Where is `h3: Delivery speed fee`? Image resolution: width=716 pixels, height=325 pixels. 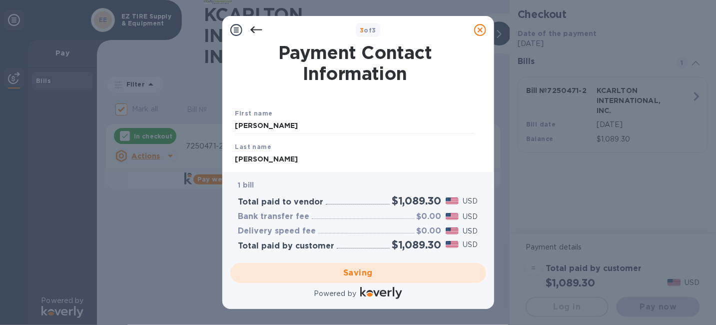
h3: Delivery speed fee is located at coordinates (277, 231).